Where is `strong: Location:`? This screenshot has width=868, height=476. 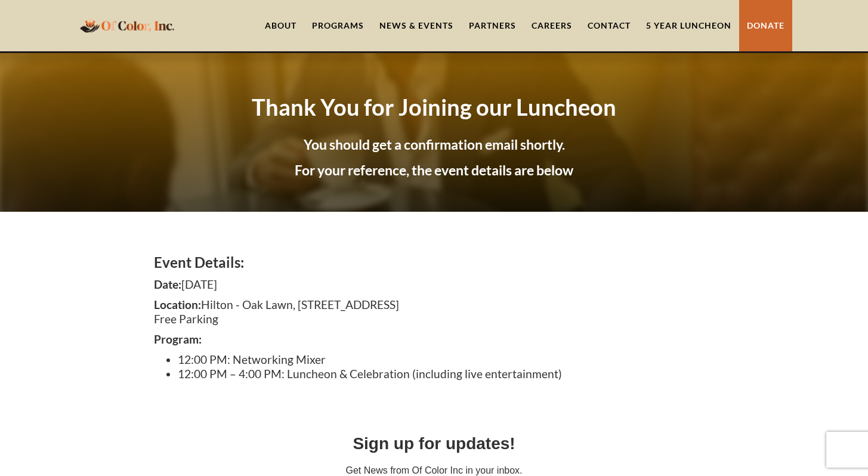
strong: Location: is located at coordinates (177, 305).